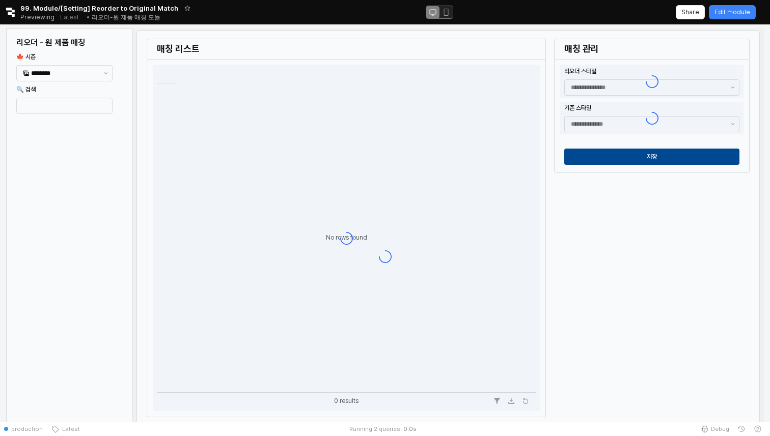 Image resolution: width=770 pixels, height=436 pixels. Describe the element at coordinates (732, 12) in the screenshot. I see `p: Edit module` at that location.